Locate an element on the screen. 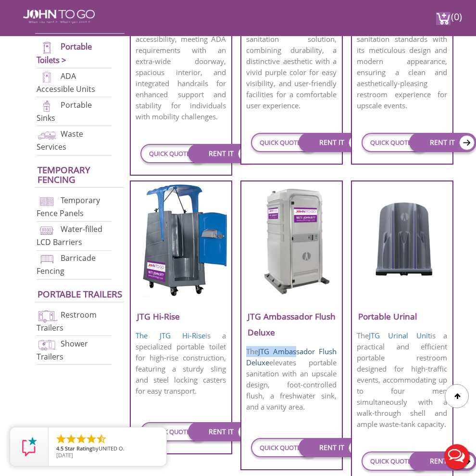 The width and height of the screenshot is (476, 476). img: JTG-Urinal-Unit.png.webp is located at coordinates (402, 232).